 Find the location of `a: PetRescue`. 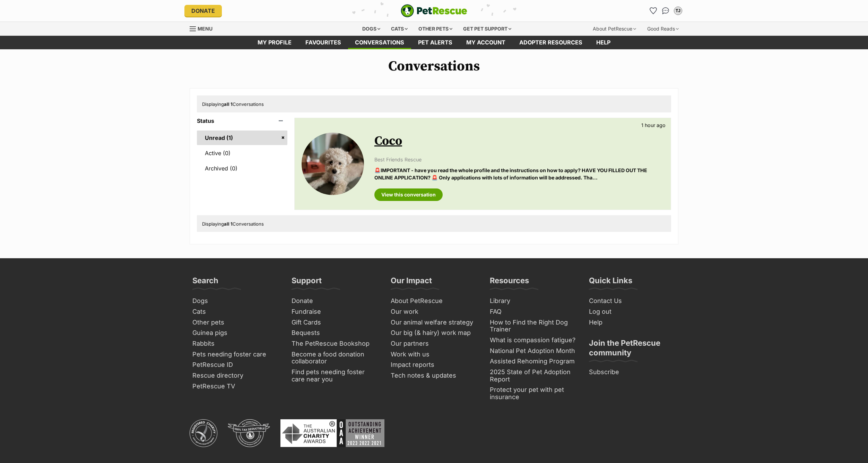

a: PetRescue is located at coordinates (434, 10).